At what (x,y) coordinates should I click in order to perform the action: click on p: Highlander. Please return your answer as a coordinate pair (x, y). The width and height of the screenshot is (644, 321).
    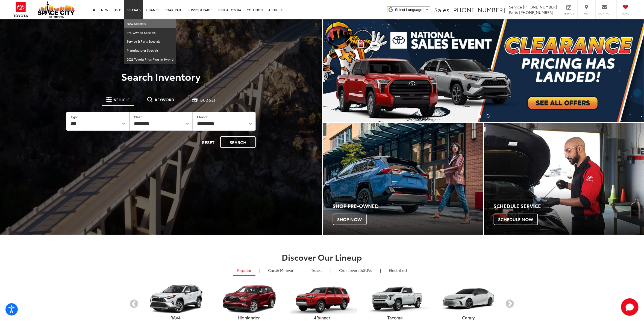
    Looking at the image, I should click on (249, 317).